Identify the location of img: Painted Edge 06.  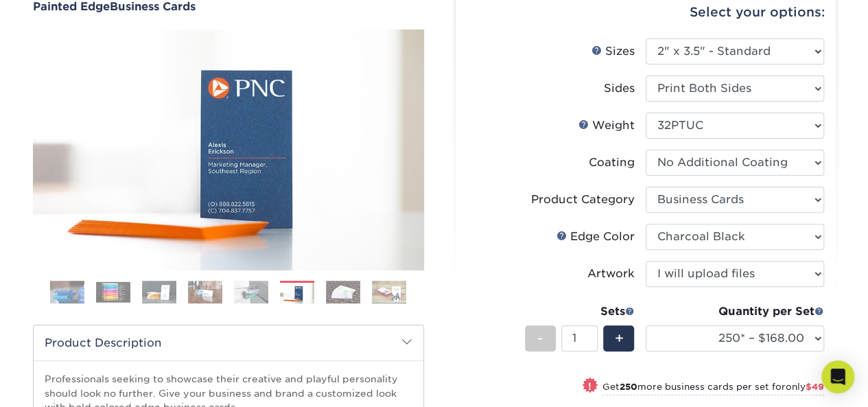
(229, 150).